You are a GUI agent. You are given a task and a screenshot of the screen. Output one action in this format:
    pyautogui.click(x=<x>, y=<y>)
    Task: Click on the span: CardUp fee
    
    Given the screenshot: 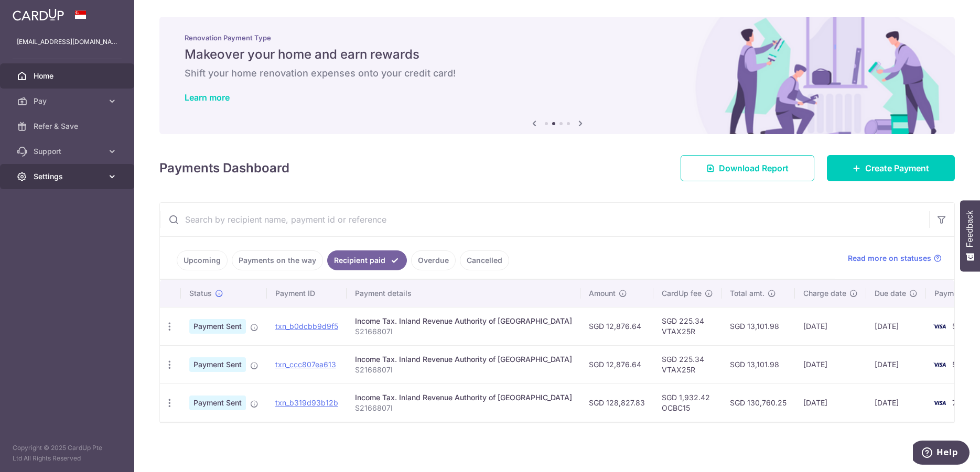 What is the action you would take?
    pyautogui.click(x=682, y=294)
    